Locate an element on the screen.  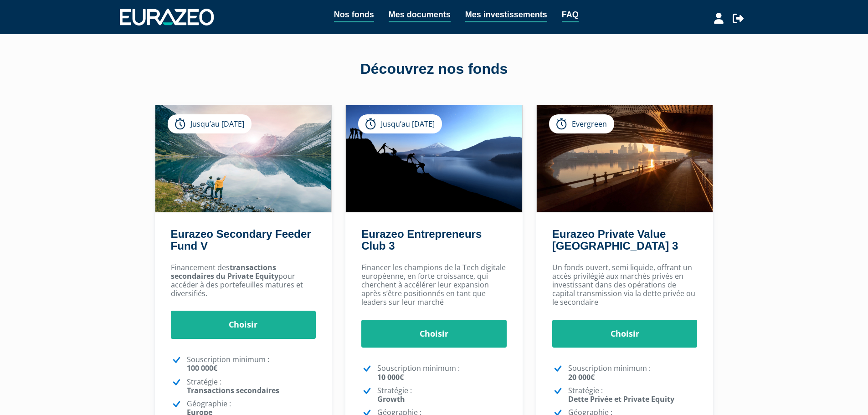
img: Eurazeo Entrepreneurs Club 3 is located at coordinates (434, 158).